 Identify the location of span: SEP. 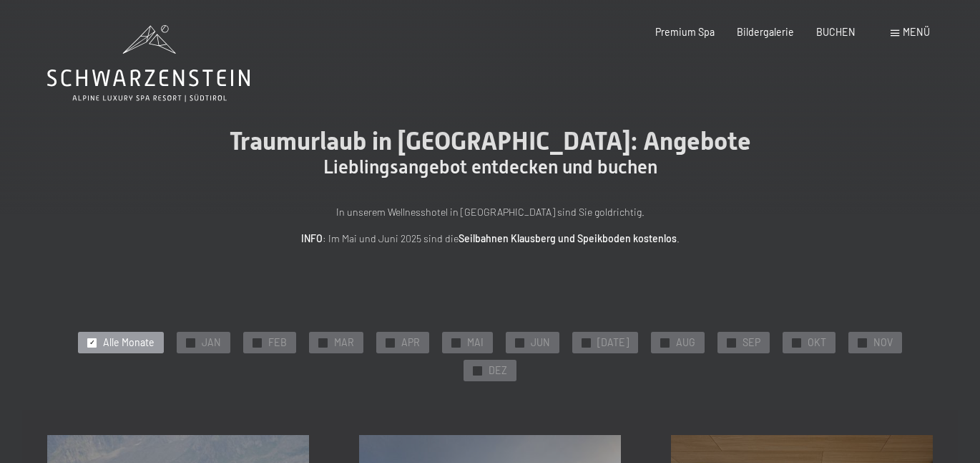
(752, 342).